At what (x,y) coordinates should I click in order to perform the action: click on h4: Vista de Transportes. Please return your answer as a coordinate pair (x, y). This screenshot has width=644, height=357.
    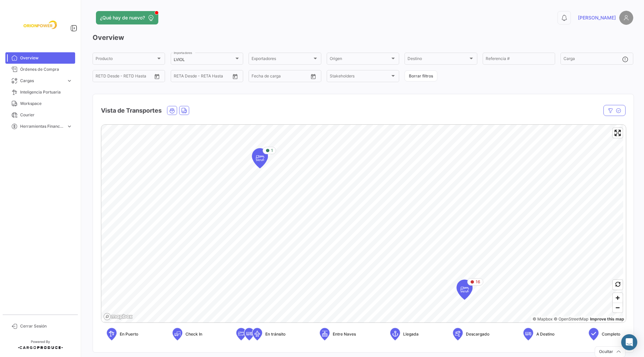
    Looking at the image, I should click on (131, 110).